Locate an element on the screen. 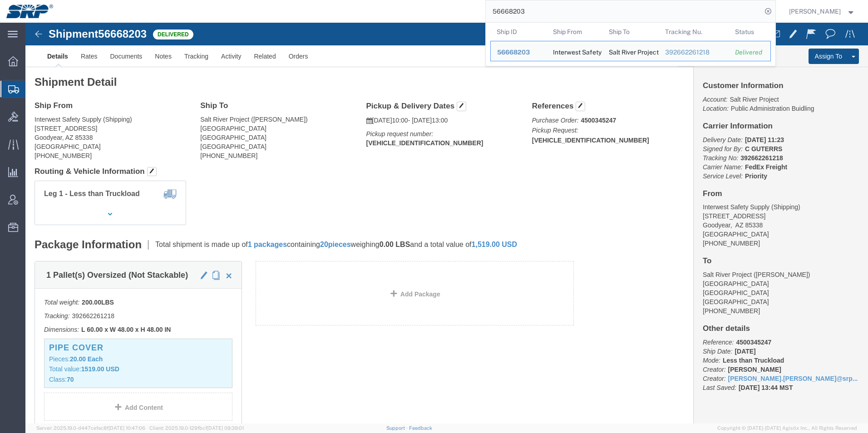 The height and width of the screenshot is (433, 868). img: logo is located at coordinates (29, 11).